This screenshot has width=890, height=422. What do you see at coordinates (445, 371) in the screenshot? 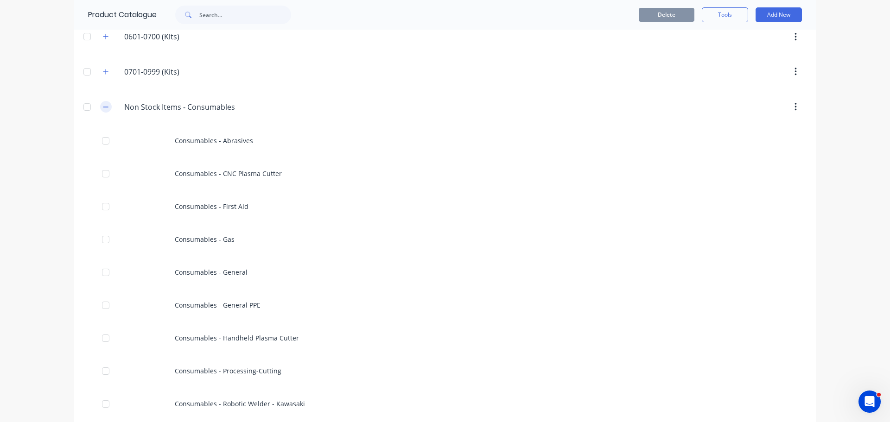
I see `div: Consumables - Processing-Cutting` at bounding box center [445, 371].